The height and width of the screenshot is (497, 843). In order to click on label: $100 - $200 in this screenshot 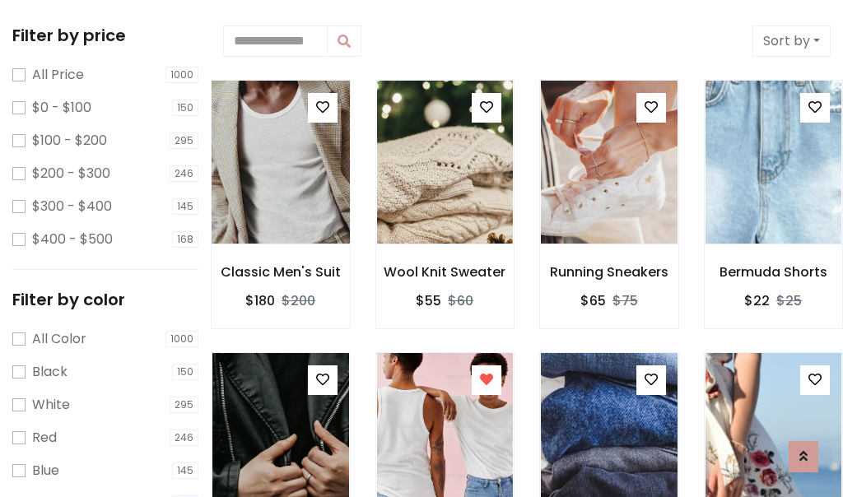, I will do `click(69, 141)`.